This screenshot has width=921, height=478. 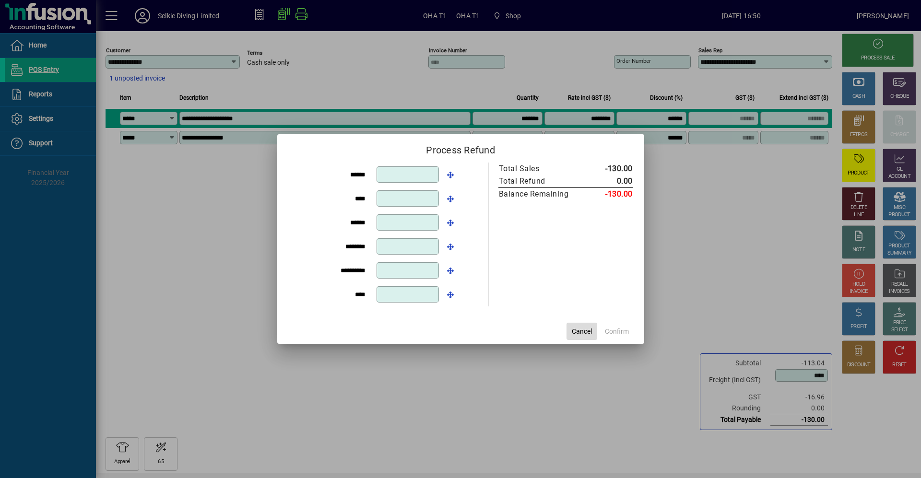 What do you see at coordinates (582, 332) in the screenshot?
I see `button: Cancel` at bounding box center [582, 332].